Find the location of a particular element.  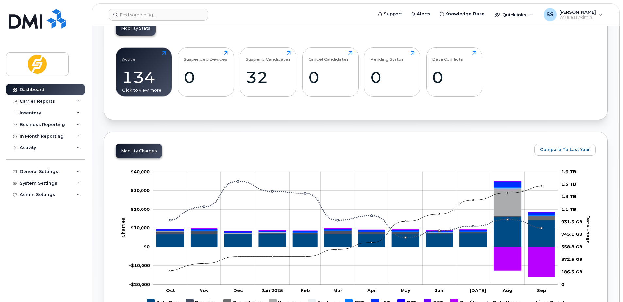

tspan: 0 is located at coordinates (563, 285).